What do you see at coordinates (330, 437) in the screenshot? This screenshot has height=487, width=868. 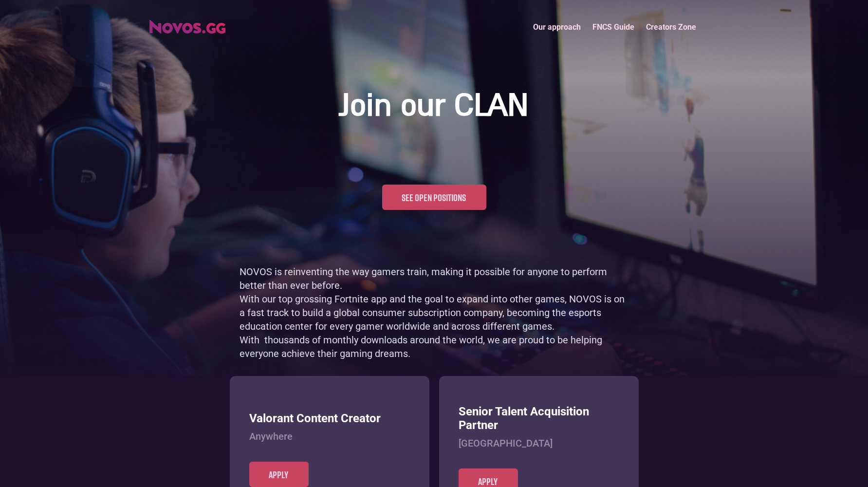 I see `h4: Anywhere` at bounding box center [330, 437].